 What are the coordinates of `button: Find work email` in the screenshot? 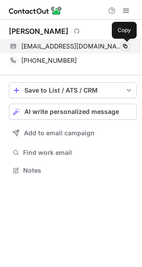 It's located at (73, 153).